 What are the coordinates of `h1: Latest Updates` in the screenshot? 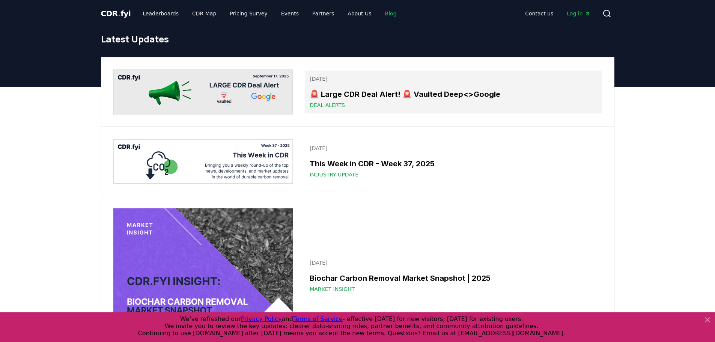 It's located at (357, 39).